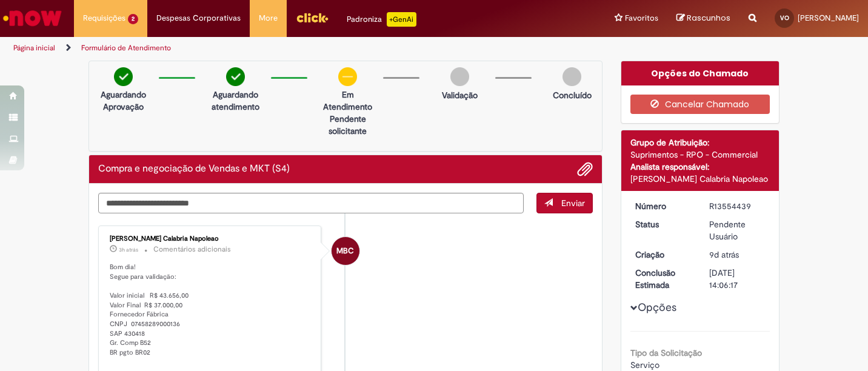 The height and width of the screenshot is (371, 868). What do you see at coordinates (198, 18) in the screenshot?
I see `span: Despesas Corporativas` at bounding box center [198, 18].